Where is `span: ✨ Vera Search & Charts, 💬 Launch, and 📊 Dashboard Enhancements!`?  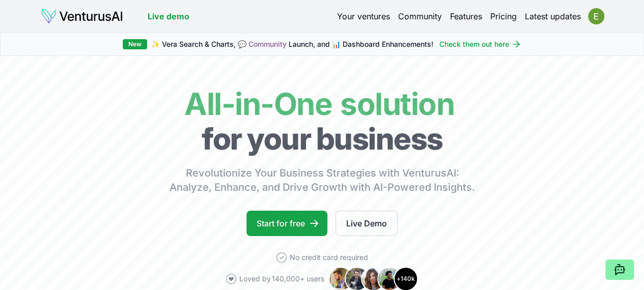 span: ✨ Vera Search & Charts, 💬 Launch, and 📊 Dashboard Enhancements! is located at coordinates (292, 45).